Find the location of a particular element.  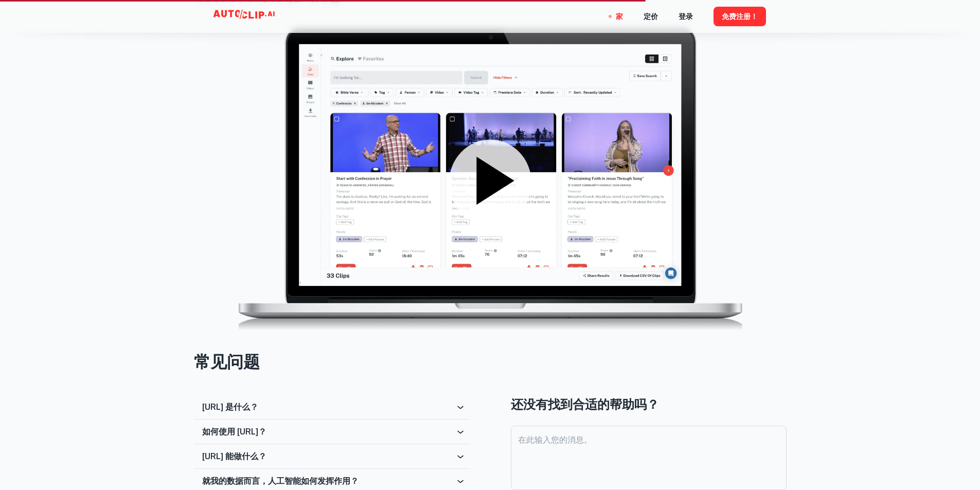

font: 家 is located at coordinates (619, 17).